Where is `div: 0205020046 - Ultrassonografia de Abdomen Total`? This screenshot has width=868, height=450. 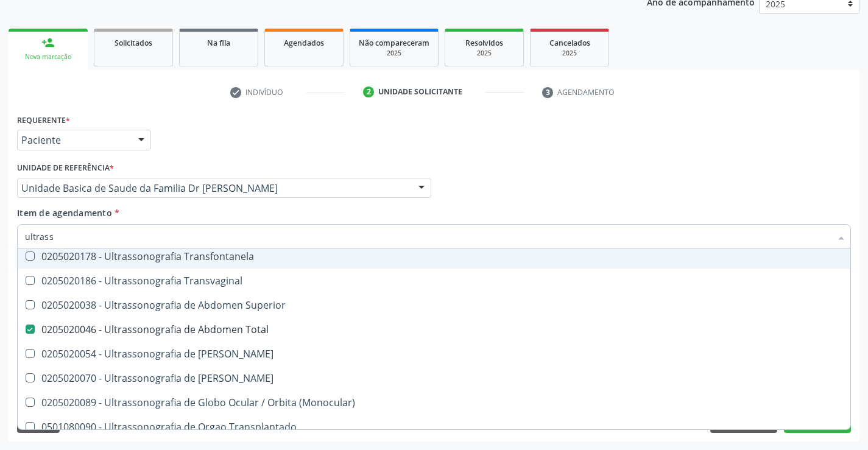 div: 0205020046 - Ultrassonografia de Abdomen Total is located at coordinates (434, 329).